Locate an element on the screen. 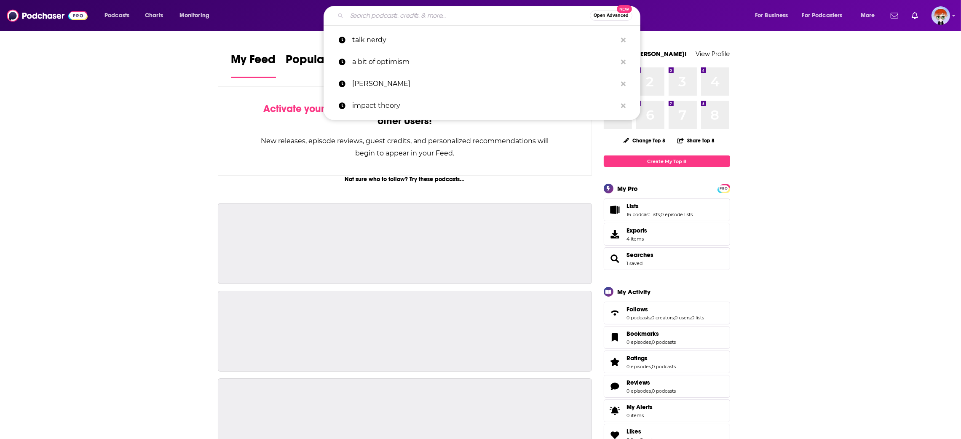  img: Podchaser - Follow, Share and Rate Podcasts is located at coordinates (47, 16).